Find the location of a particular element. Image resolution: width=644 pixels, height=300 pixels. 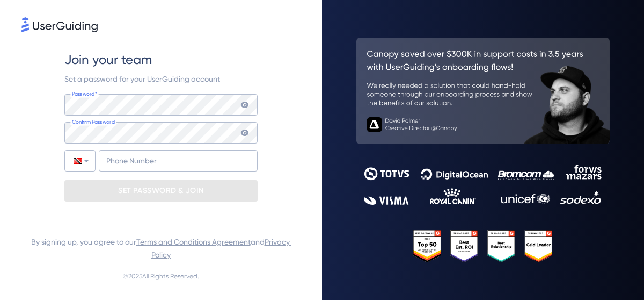

img: 25303e33045975176eb484905ab012ff.svg is located at coordinates (483, 246).